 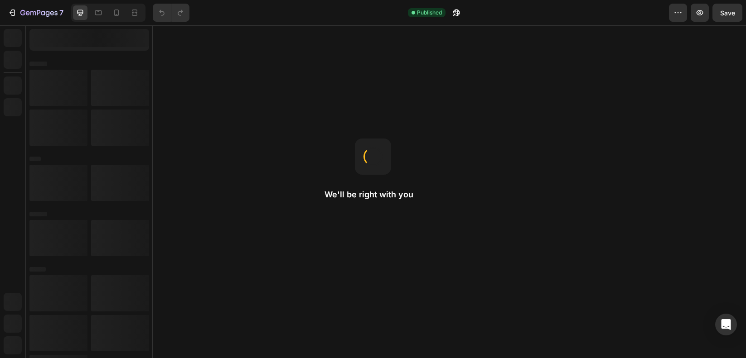 What do you see at coordinates (726, 325) in the screenshot?
I see `div: Open Intercom Messenger` at bounding box center [726, 325].